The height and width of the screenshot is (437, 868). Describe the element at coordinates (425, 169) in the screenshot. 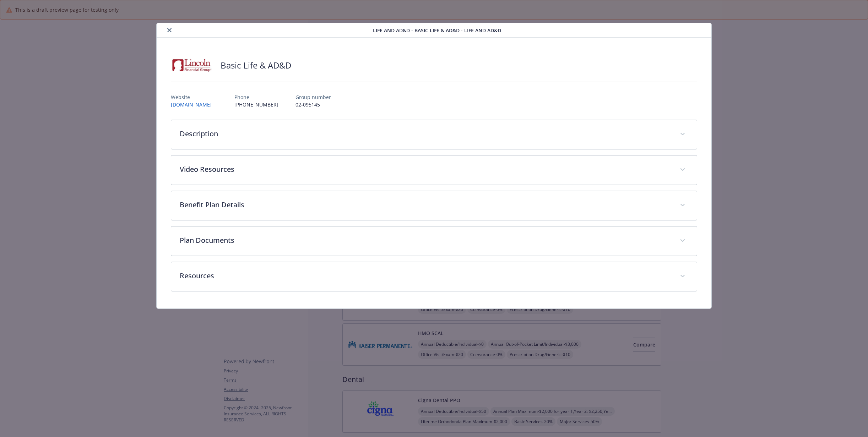

I see `p: Video Resources` at that location.